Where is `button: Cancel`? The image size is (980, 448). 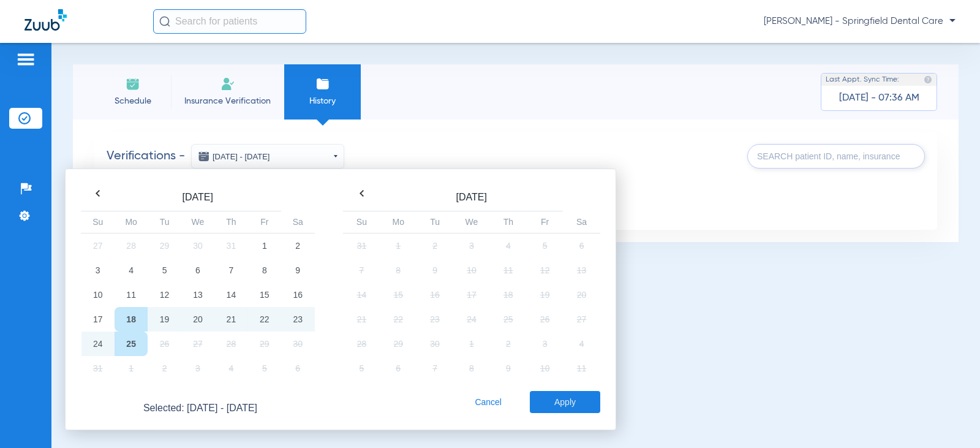 button: Cancel is located at coordinates (488, 402).